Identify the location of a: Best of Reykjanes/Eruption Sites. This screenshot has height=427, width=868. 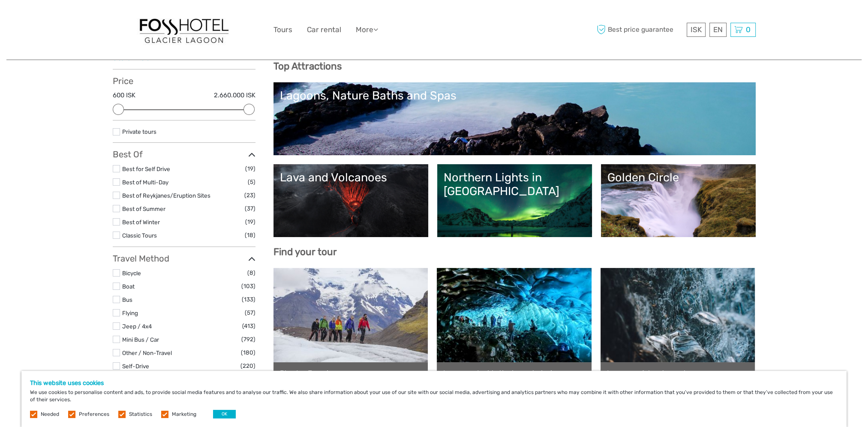
(166, 196).